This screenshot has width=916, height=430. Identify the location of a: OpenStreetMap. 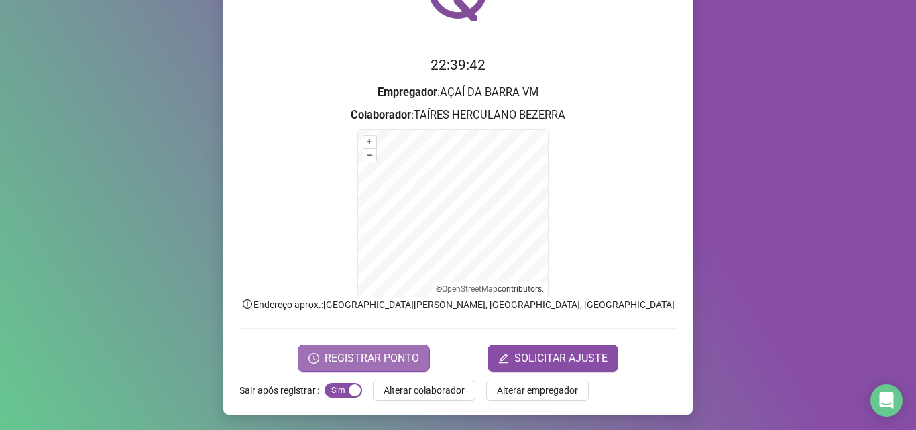
(469, 289).